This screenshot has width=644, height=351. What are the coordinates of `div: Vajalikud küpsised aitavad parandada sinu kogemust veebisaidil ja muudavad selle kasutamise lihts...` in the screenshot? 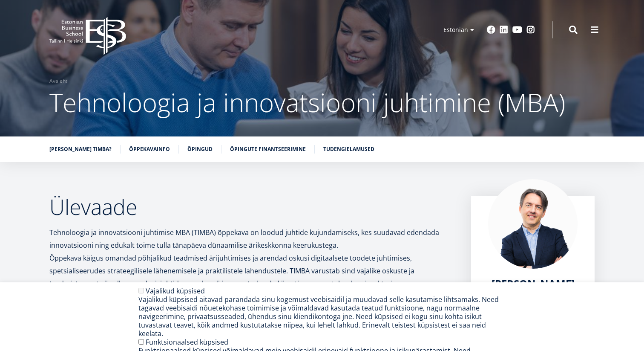 It's located at (321, 316).